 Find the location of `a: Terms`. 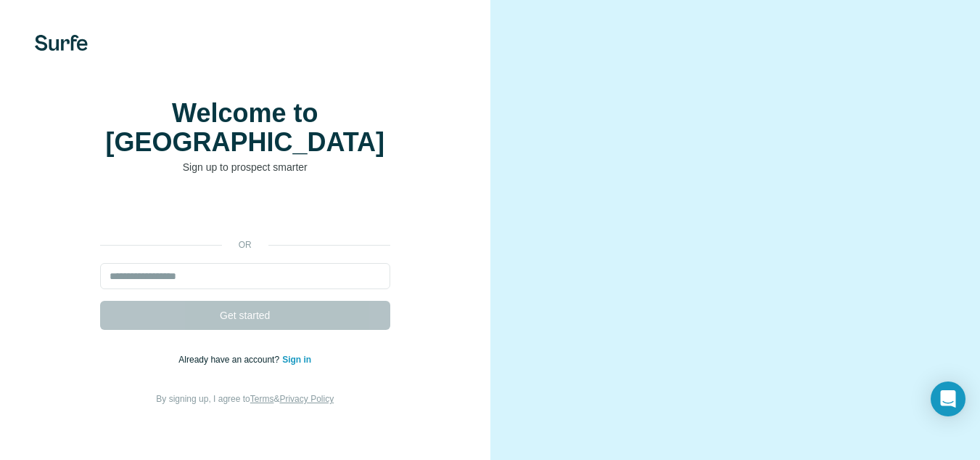

a: Terms is located at coordinates (262, 398).